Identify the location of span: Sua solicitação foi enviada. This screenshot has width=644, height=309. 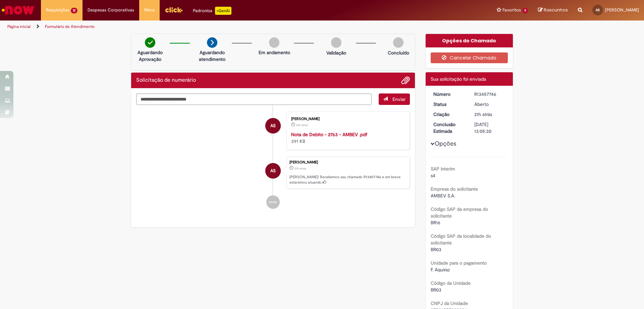
(458, 79).